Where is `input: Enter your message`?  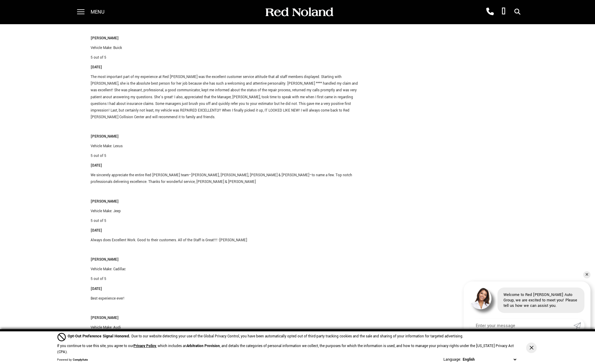
input: Enter your message is located at coordinates (522, 325).